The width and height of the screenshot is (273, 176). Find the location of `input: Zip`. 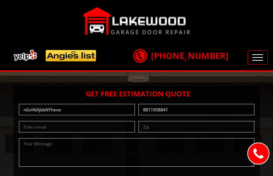

input: Zip is located at coordinates (197, 127).